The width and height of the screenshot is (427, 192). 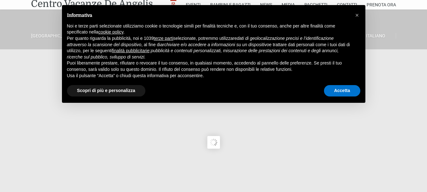 I want to click on h2: Informativa, so click(x=208, y=15).